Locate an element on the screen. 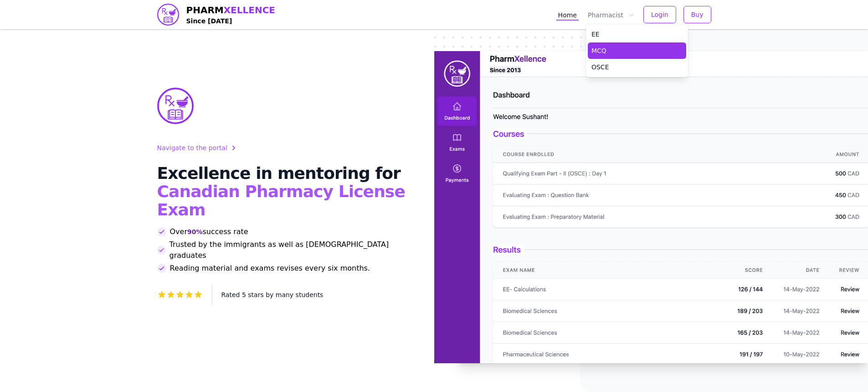 Image resolution: width=868 pixels, height=392 pixels. span: XELLENCE is located at coordinates (249, 10).